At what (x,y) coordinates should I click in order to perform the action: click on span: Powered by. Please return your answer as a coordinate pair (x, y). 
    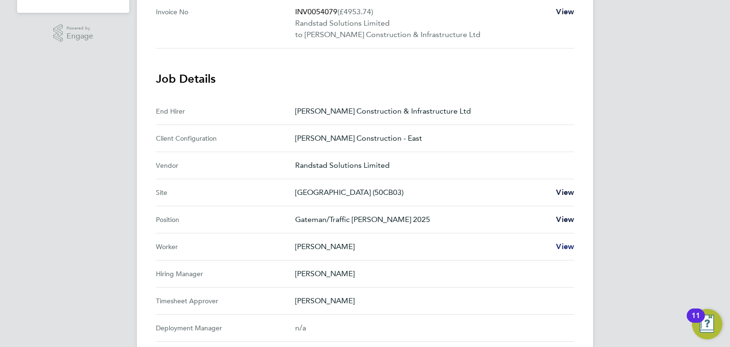
    Looking at the image, I should click on (80, 28).